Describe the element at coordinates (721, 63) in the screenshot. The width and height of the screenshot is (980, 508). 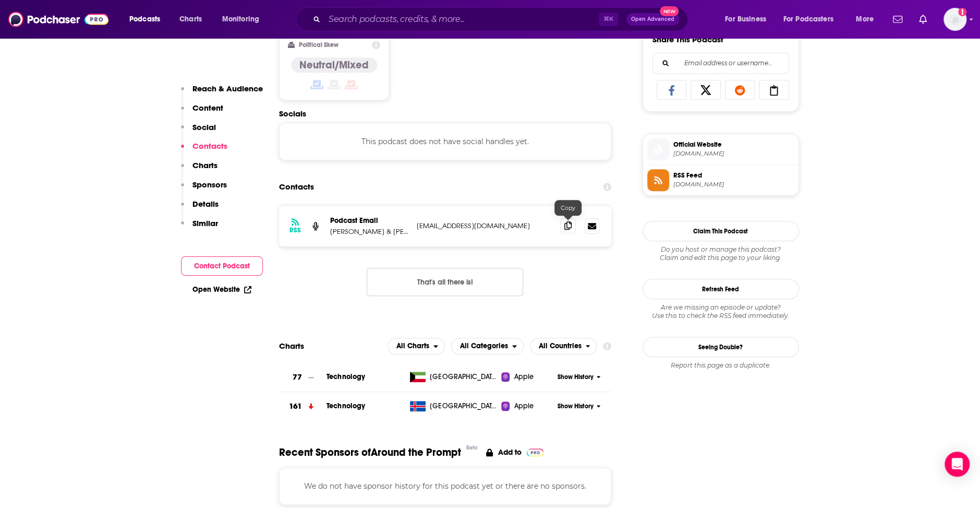
I see `div: Search followers` at that location.